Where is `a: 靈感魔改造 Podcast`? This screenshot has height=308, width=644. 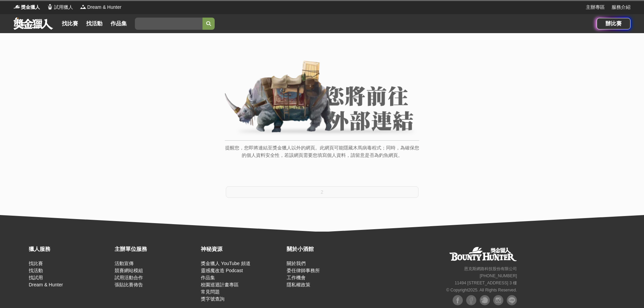
a: 靈感魔改造 Podcast is located at coordinates (222, 270).